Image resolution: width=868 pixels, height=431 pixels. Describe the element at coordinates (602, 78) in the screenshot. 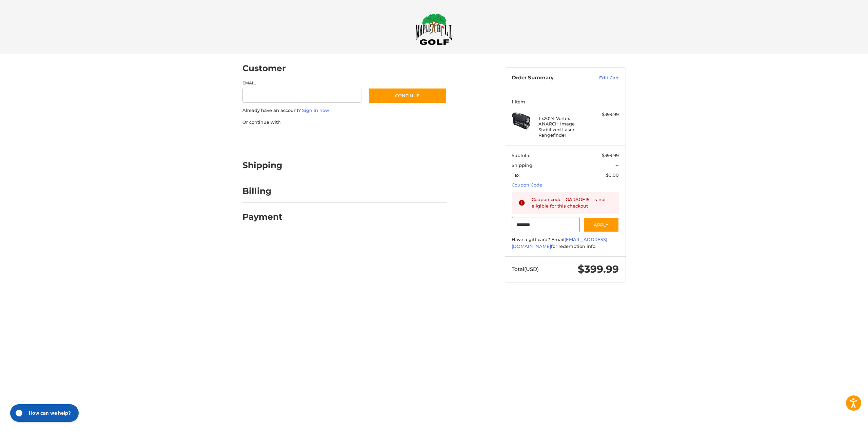

I see `a: Edit Cart` at that location.